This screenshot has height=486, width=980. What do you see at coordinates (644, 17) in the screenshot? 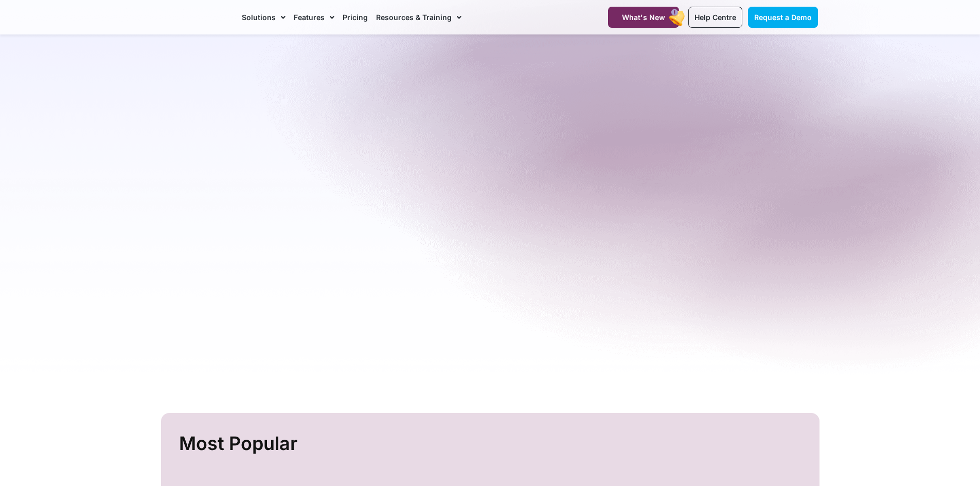
I see `a: What's New` at bounding box center [644, 17].